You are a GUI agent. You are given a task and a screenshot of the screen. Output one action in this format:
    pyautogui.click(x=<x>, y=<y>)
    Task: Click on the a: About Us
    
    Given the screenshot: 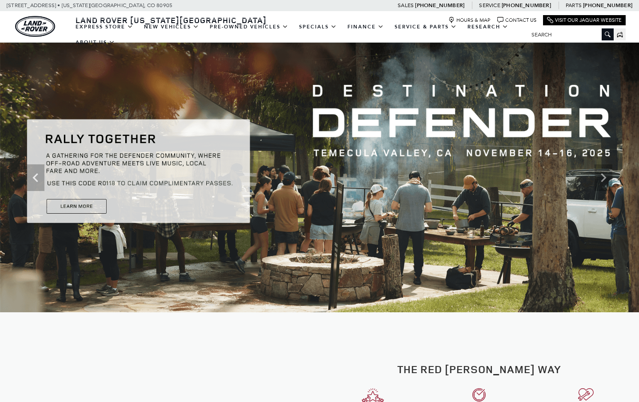 What is the action you would take?
    pyautogui.click(x=95, y=42)
    